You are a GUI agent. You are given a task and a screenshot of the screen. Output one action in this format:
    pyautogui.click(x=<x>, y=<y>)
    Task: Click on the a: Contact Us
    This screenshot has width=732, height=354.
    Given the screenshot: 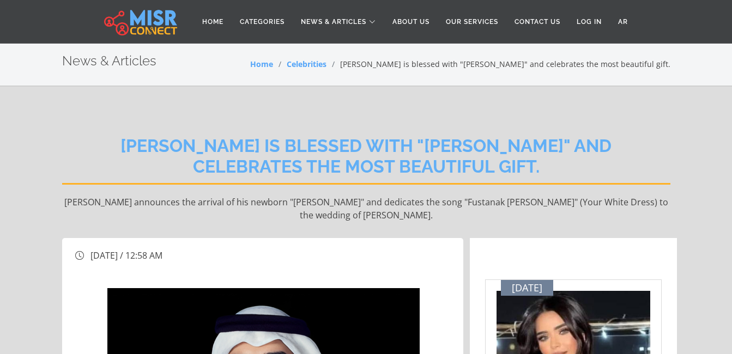 What is the action you would take?
    pyautogui.click(x=538, y=22)
    